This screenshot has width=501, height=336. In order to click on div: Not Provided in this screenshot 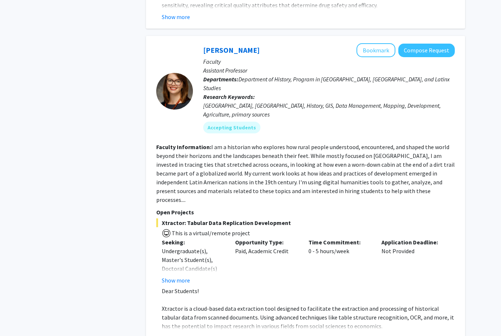, I will do `click(412, 261)`.